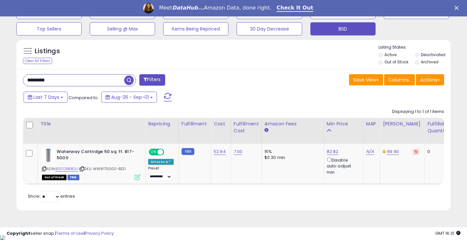 The height and width of the screenshot is (240, 467). Describe the element at coordinates (292, 152) in the screenshot. I see `div: 15%` at that location.